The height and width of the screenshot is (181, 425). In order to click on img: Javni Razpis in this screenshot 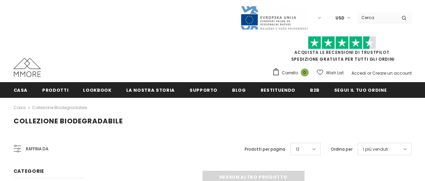, I will do `click(274, 18)`.